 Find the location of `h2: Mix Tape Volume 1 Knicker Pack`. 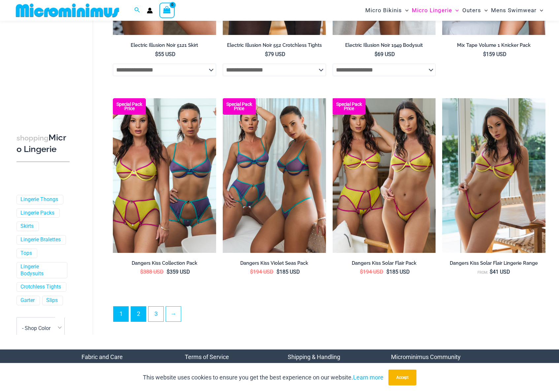

h2: Mix Tape Volume 1 Knicker Pack is located at coordinates (493, 45).